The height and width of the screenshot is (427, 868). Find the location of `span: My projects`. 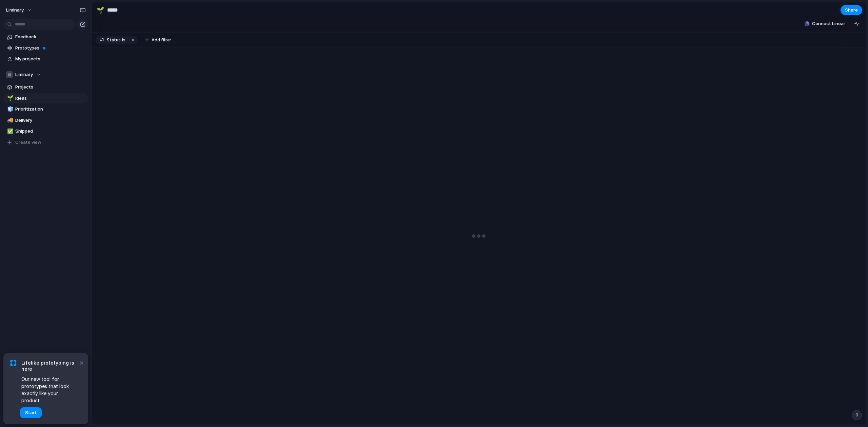

span: My projects is located at coordinates (50, 59).